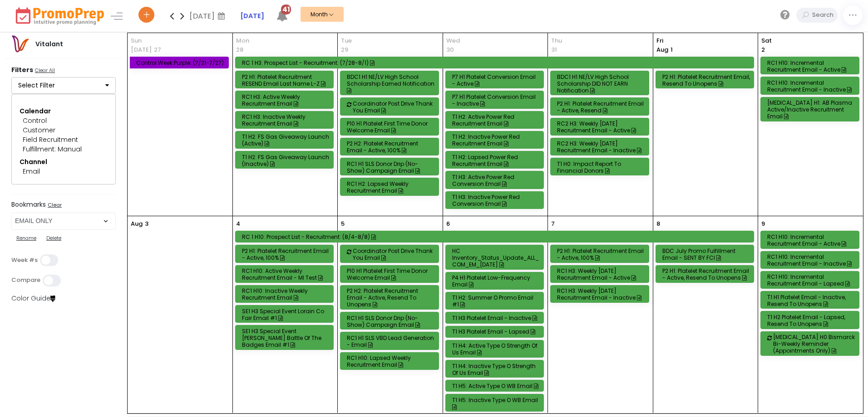  What do you see at coordinates (322, 14) in the screenshot?
I see `button: Month` at bounding box center [322, 14].